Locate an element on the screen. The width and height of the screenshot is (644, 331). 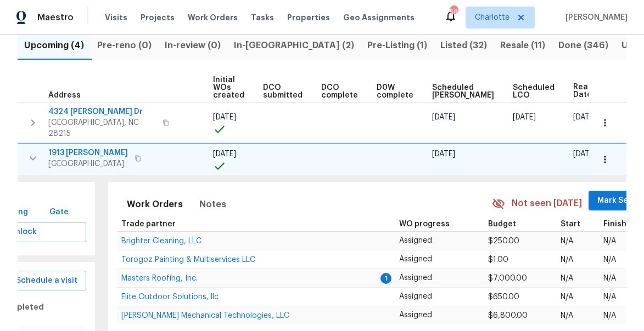
span: Geo Assignments is located at coordinates (379, 18).